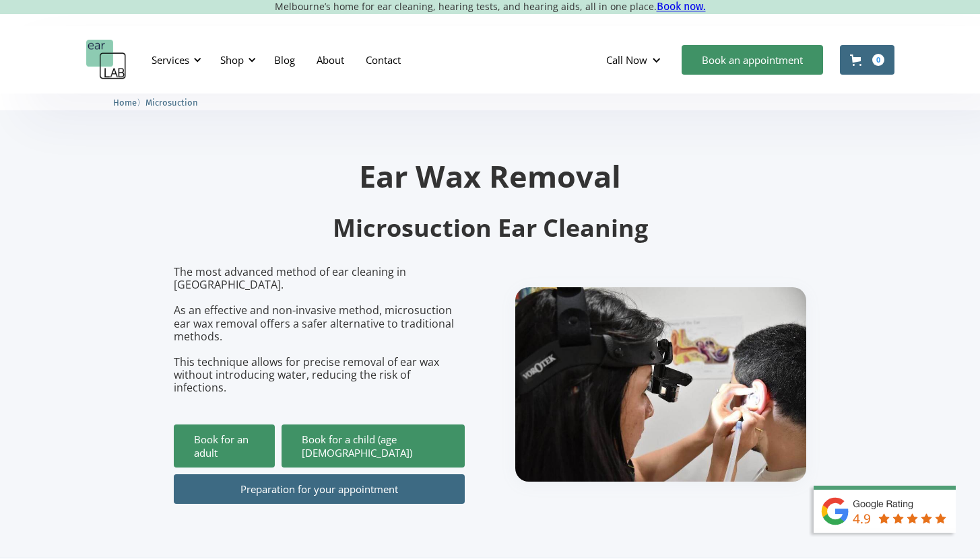  I want to click on a: Preparation for your appointment, so click(319, 489).